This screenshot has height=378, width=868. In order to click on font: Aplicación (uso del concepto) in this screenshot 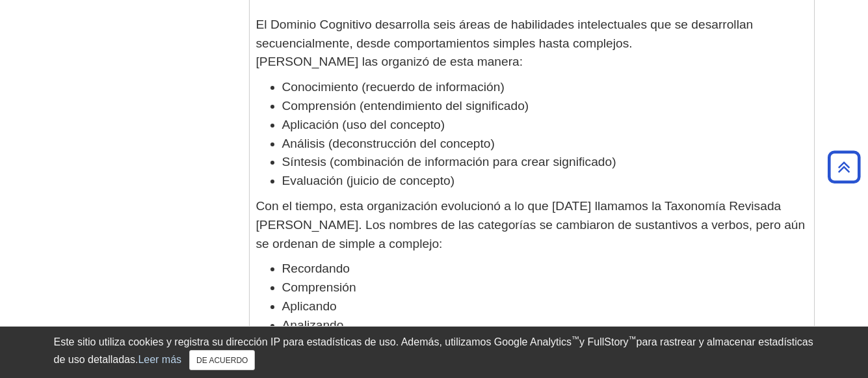, I will do `click(364, 124)`.